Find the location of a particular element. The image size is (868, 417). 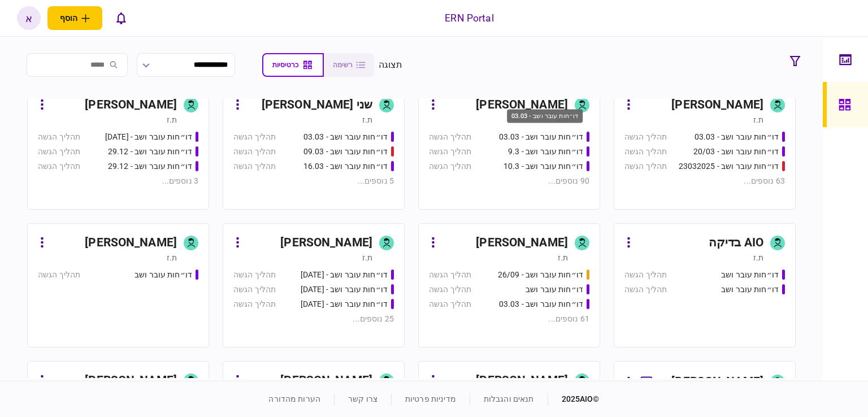

span: רשימה is located at coordinates (343, 65).